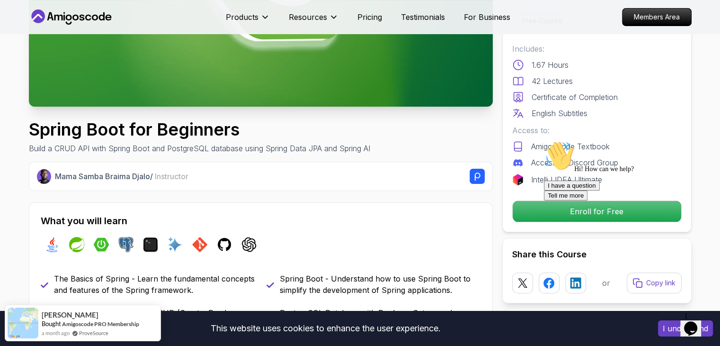 Image resolution: width=720 pixels, height=346 pixels. I want to click on button: Enroll for Free, so click(597, 211).